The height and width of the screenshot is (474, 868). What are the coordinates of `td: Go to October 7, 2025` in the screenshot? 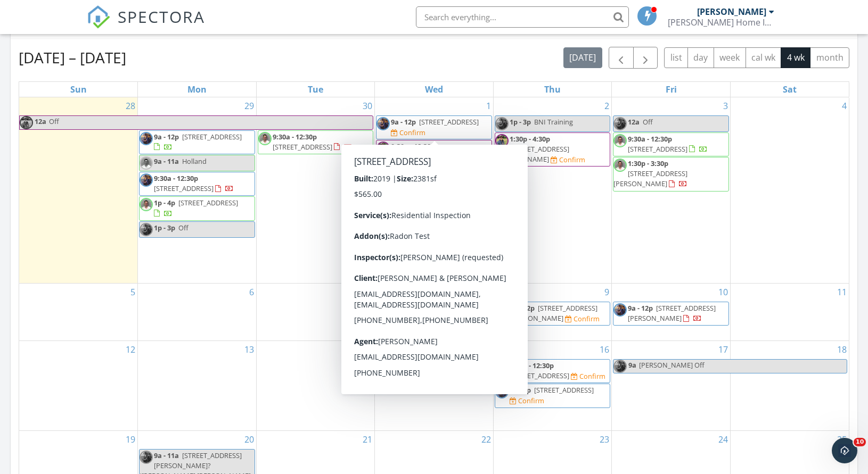 It's located at (315, 312).